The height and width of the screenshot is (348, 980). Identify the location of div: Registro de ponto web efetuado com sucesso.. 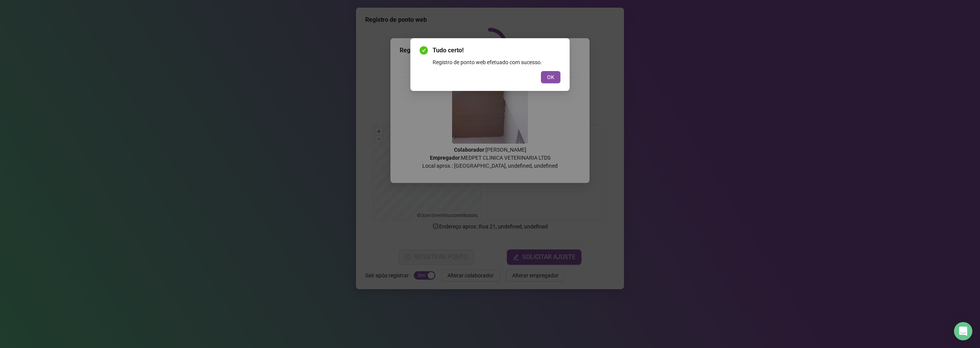
(496, 63).